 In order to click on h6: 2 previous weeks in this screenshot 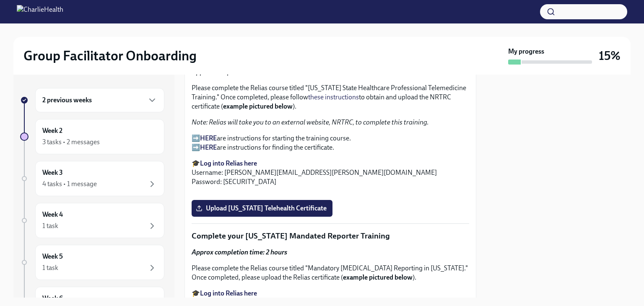, I will do `click(67, 100)`.